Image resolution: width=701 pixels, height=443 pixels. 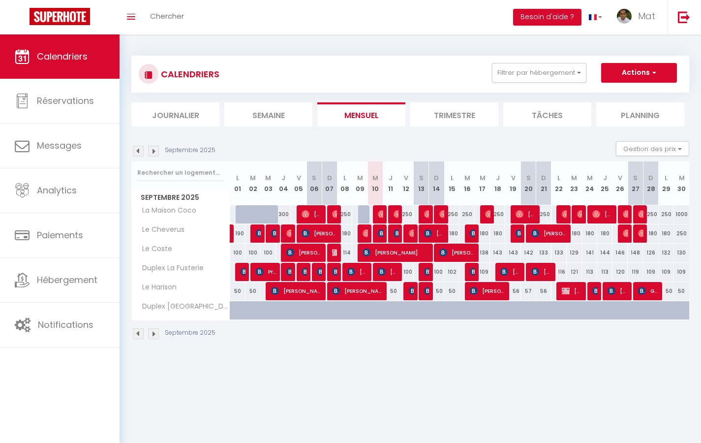 What do you see at coordinates (314, 183) in the screenshot?
I see `th: 06` at bounding box center [314, 183].